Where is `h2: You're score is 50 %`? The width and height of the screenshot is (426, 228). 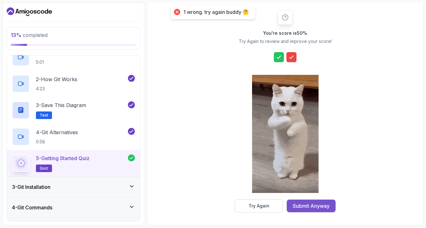 h2: You're score is 50 % is located at coordinates (285, 33).